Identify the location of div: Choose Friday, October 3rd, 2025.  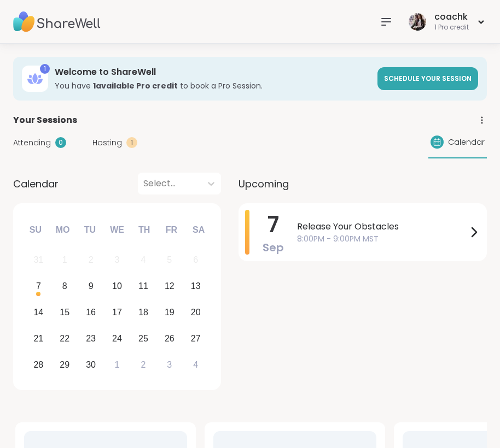
(169, 365).